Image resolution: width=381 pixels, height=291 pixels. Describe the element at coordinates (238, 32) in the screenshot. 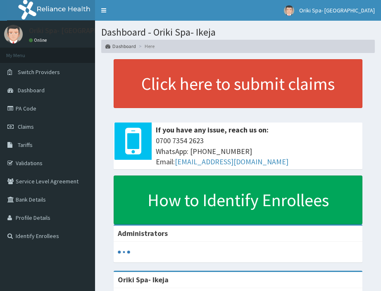

I see `h1: Dashboard - Oriki Spa- Ikeja` at that location.